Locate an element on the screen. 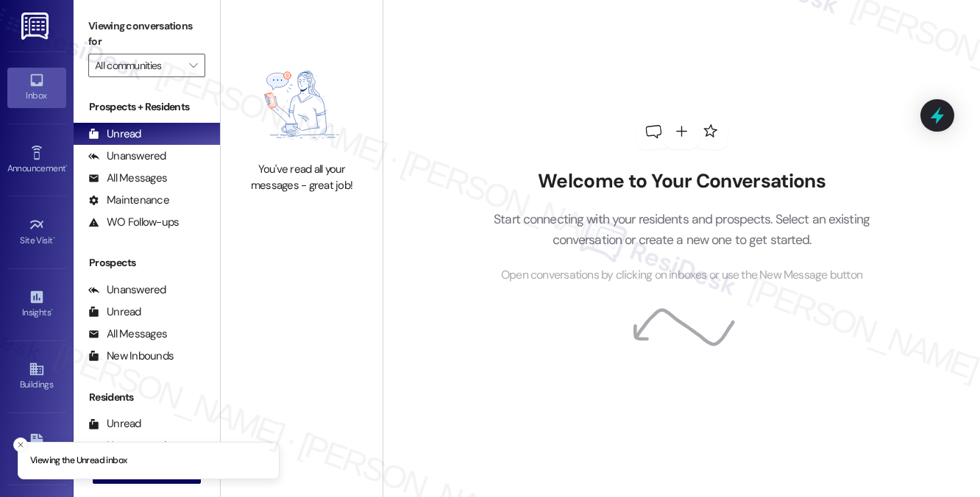 This screenshot has width=980, height=497. div: You've read all your messages - great job! is located at coordinates (302, 177).